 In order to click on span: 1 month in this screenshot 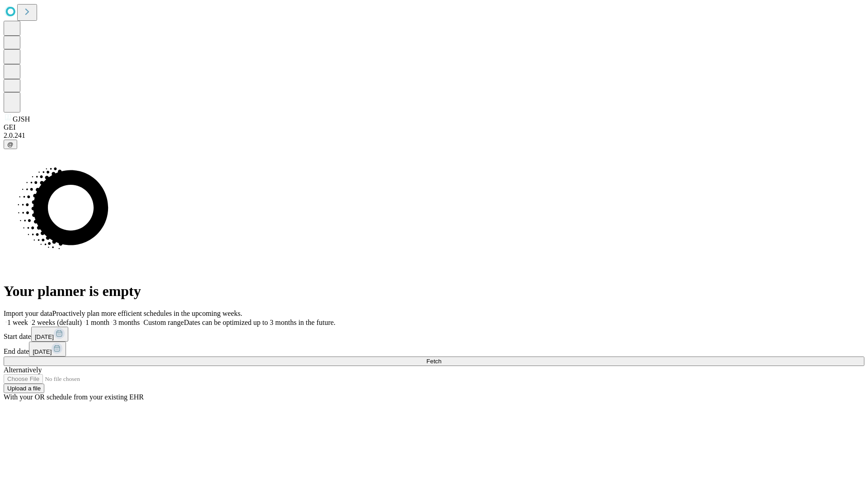, I will do `click(97, 322)`.